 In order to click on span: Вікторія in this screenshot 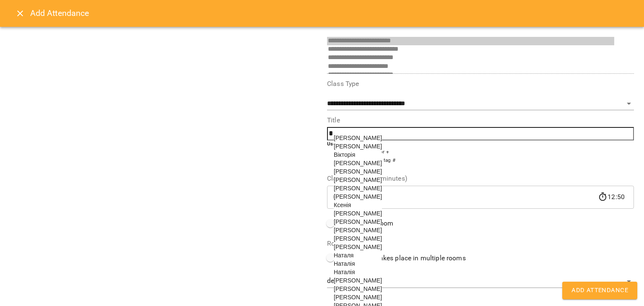, I will do `click(344, 155)`.